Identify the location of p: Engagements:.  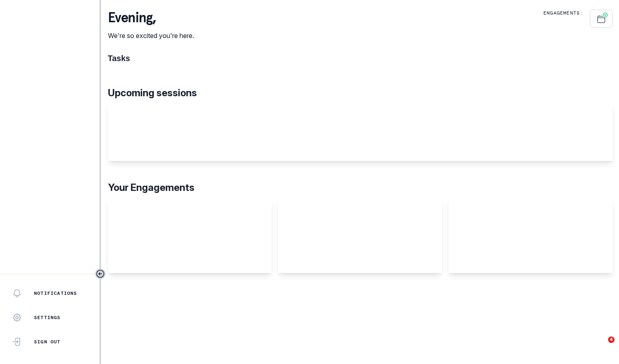
(563, 13).